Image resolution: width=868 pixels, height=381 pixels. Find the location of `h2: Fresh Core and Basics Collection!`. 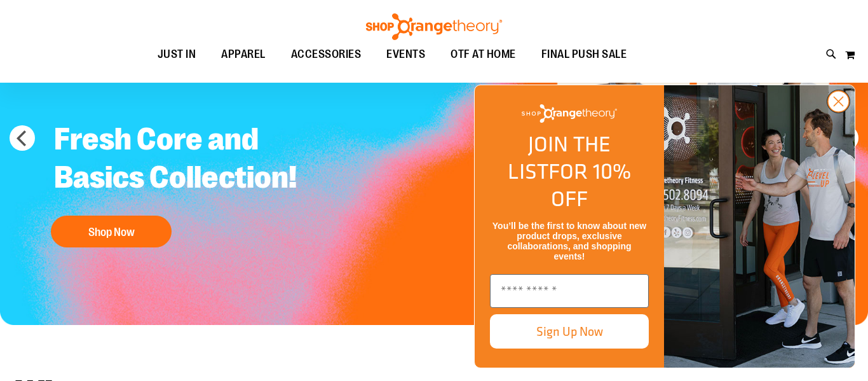

h2: Fresh Core and Basics Collection! is located at coordinates (197, 159).